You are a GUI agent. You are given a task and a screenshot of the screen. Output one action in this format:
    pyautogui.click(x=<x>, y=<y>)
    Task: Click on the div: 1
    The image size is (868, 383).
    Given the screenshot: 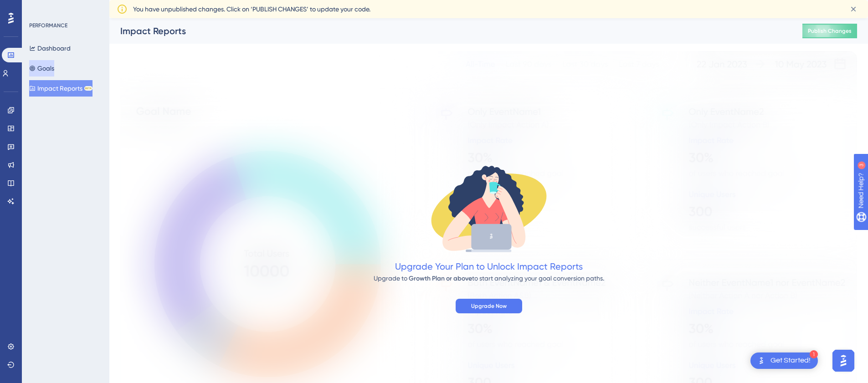 What is the action you would take?
    pyautogui.click(x=814, y=354)
    